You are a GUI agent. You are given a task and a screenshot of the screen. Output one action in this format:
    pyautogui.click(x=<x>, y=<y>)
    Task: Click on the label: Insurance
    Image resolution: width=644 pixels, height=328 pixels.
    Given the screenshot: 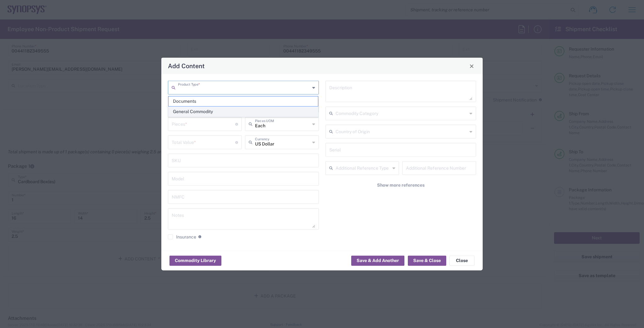 What is the action you would take?
    pyautogui.click(x=182, y=237)
    